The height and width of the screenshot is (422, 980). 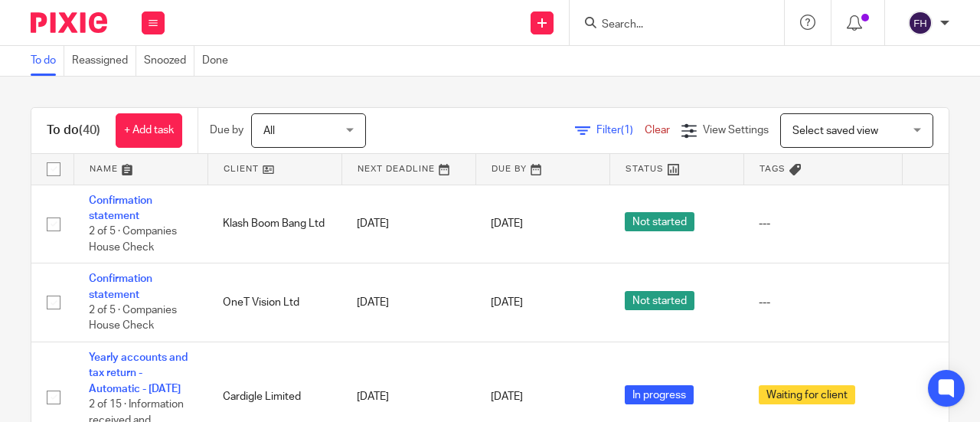 What do you see at coordinates (227, 130) in the screenshot?
I see `p: Due by` at bounding box center [227, 130].